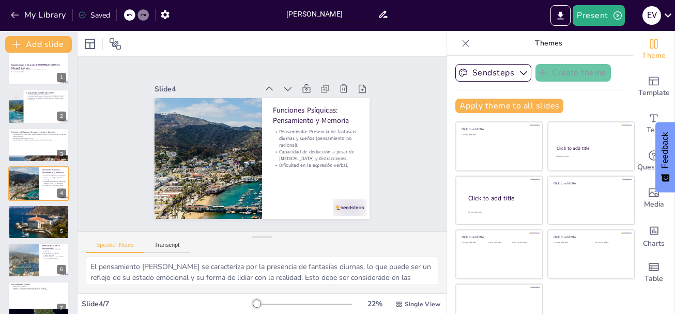 This screenshot has height=314, width=675. I want to click on div: Change the overall theme, so click(654, 50).